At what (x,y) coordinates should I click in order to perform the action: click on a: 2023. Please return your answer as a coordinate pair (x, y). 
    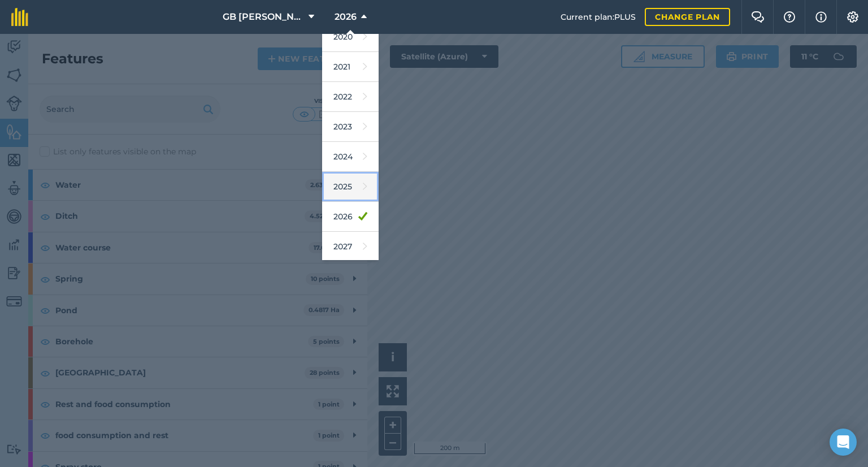
    Looking at the image, I should click on (350, 126).